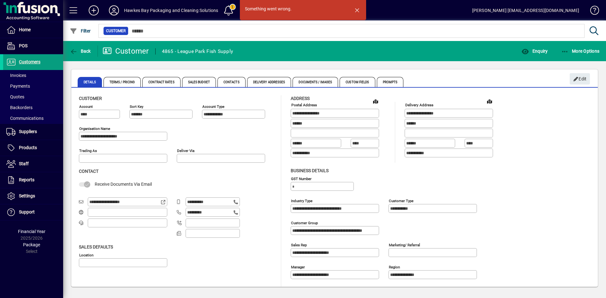  Describe the element at coordinates (30, 62) in the screenshot. I see `span: Customers` at that location.